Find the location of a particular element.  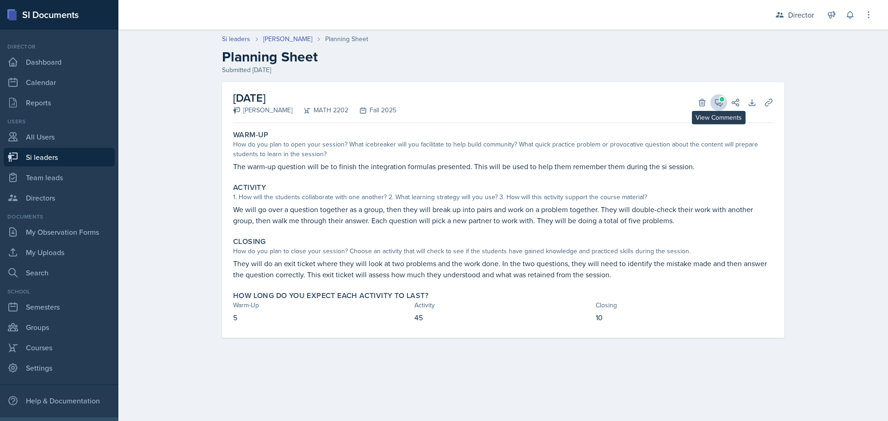

a: My Observation Forms is located at coordinates (59, 232).